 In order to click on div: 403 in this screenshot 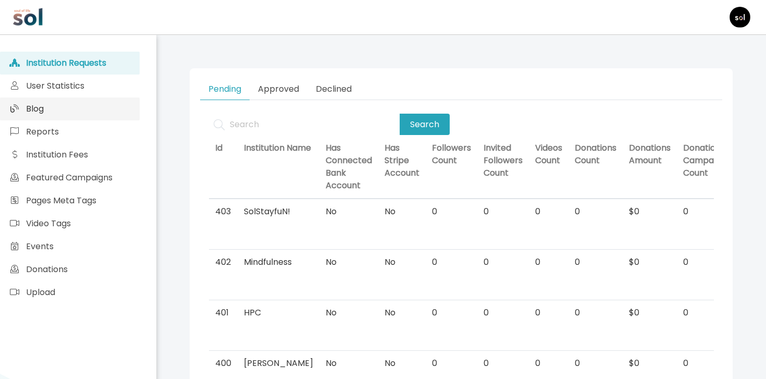, I will do `click(223, 211)`.